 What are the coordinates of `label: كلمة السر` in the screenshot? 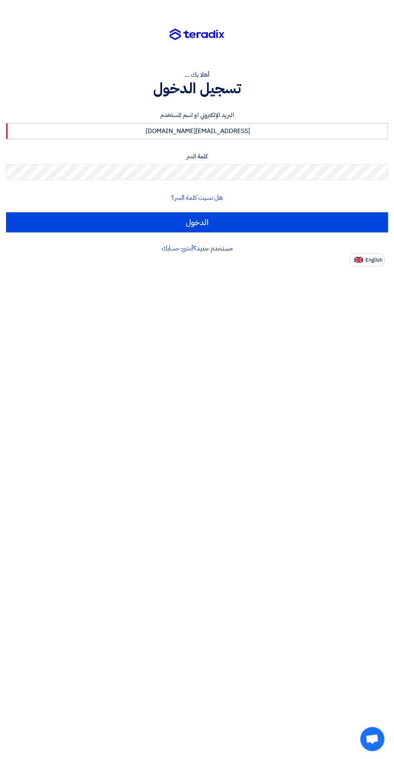 It's located at (197, 156).